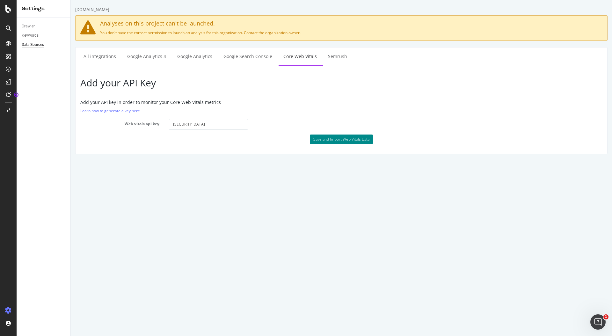  I want to click on a: Data Sources, so click(44, 45).